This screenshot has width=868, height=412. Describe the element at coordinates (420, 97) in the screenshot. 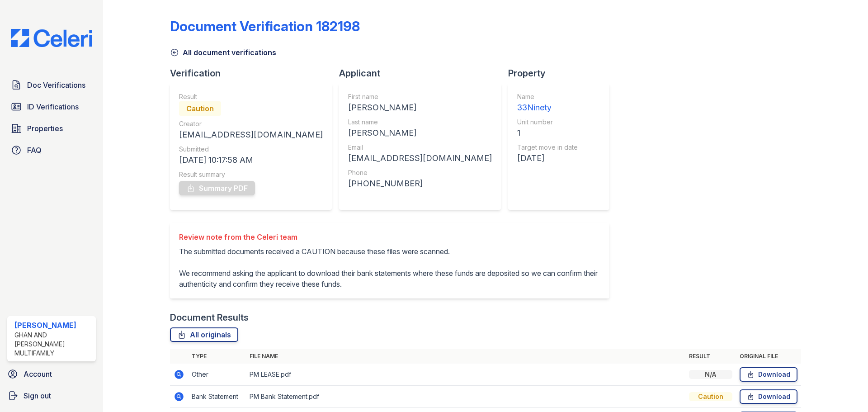

I see `div: First name` at that location.